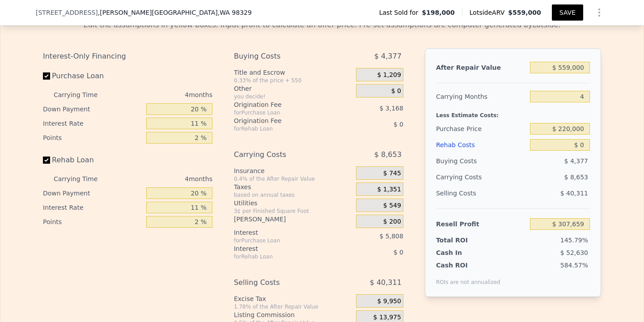  Describe the element at coordinates (568, 12) in the screenshot. I see `button: SAVE` at that location.